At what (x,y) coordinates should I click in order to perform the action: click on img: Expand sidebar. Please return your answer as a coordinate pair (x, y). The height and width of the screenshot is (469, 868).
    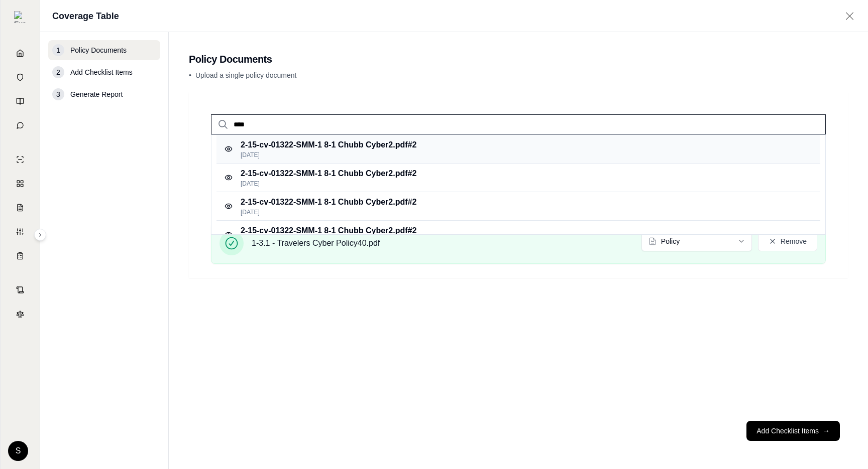
    Looking at the image, I should click on (20, 17).